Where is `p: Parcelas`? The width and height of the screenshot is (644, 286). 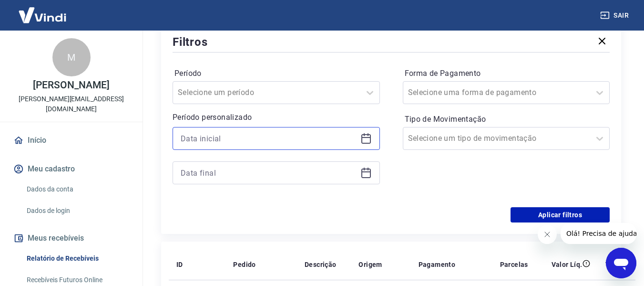 p: Parcelas is located at coordinates (514, 265).